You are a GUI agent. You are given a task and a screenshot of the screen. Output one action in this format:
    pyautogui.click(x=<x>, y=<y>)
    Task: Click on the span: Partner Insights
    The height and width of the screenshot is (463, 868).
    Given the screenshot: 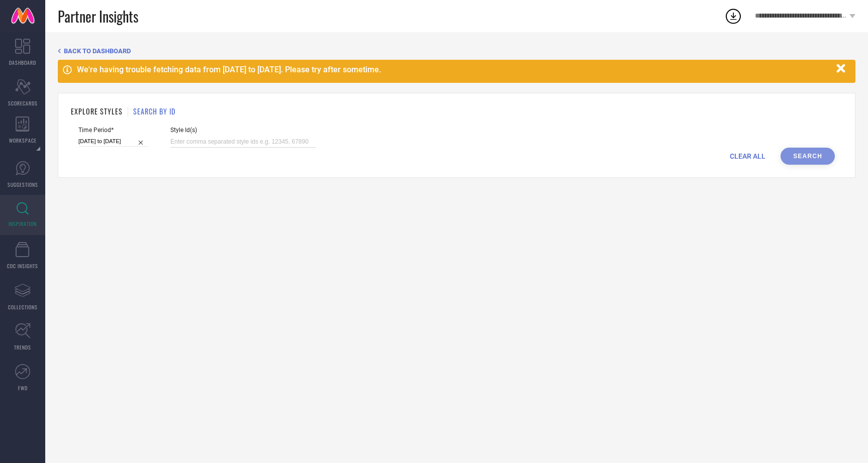 What is the action you would take?
    pyautogui.click(x=98, y=16)
    